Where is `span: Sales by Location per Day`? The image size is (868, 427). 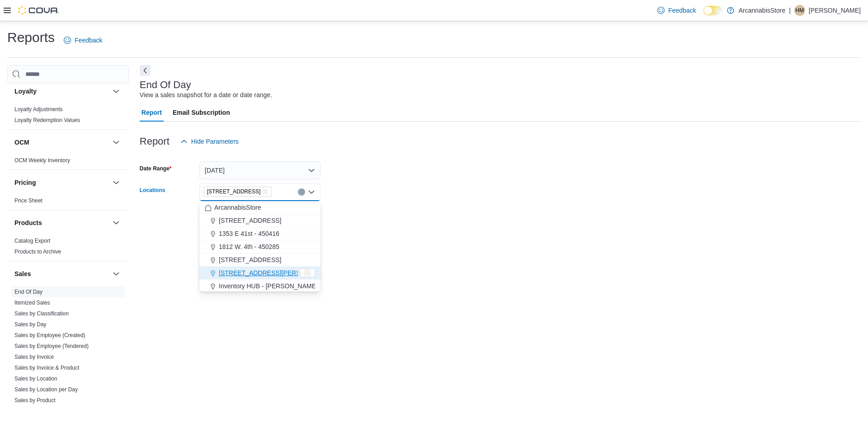 span: Sales by Location per Day is located at coordinates (46, 389).